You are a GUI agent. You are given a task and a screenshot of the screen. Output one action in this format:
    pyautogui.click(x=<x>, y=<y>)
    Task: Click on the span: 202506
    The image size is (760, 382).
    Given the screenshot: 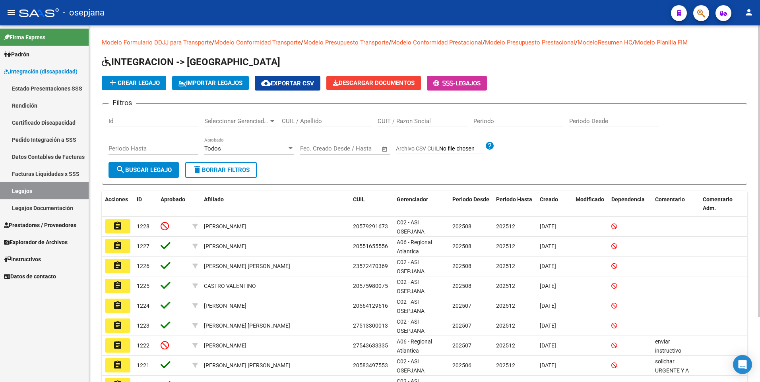 What is the action you would take?
    pyautogui.click(x=462, y=366)
    